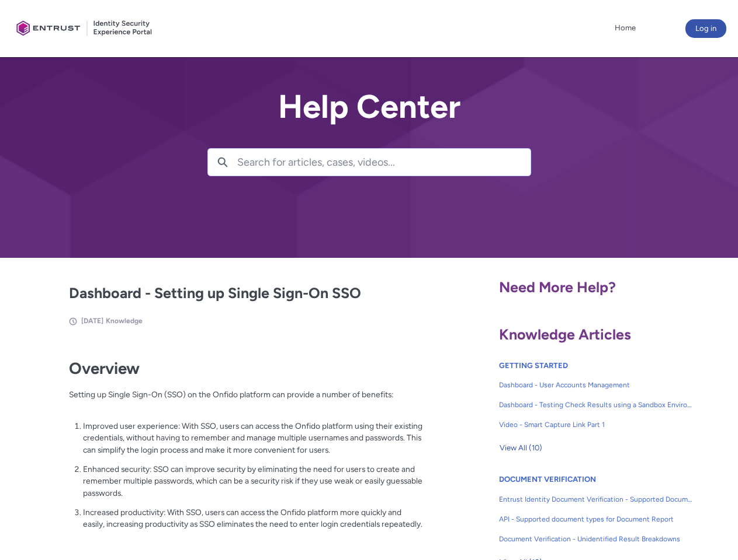 The height and width of the screenshot is (560, 738). I want to click on a: Dashboard - User Accounts Management, so click(596, 385).